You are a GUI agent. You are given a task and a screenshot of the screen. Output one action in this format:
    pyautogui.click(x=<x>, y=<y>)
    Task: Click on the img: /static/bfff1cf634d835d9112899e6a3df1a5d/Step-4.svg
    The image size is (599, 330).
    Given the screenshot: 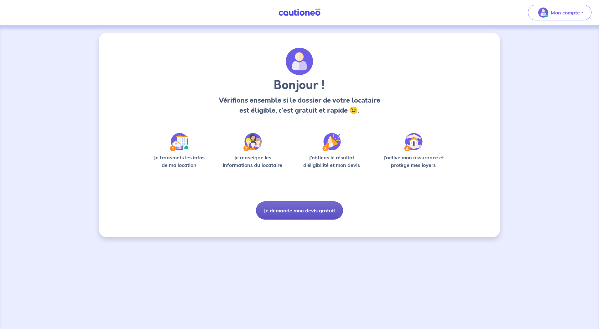 What is the action you would take?
    pyautogui.click(x=413, y=142)
    